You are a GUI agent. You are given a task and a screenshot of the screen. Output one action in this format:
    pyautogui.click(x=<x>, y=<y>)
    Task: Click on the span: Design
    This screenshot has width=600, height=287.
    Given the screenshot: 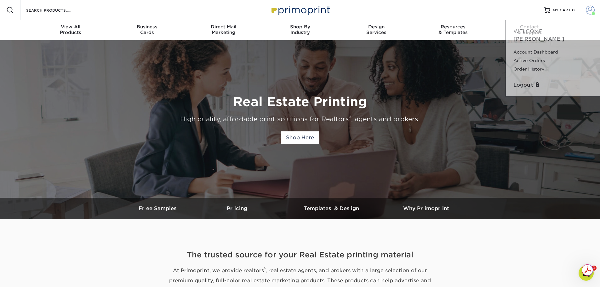 What is the action you would take?
    pyautogui.click(x=376, y=27)
    